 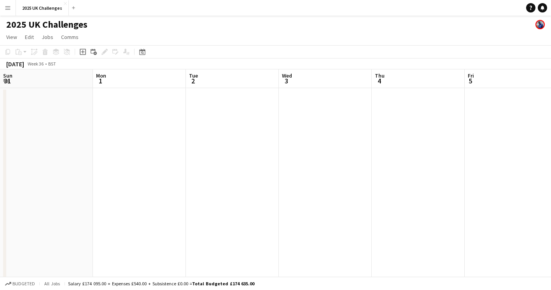 What do you see at coordinates (287, 76) in the screenshot?
I see `span: Wed` at bounding box center [287, 76].